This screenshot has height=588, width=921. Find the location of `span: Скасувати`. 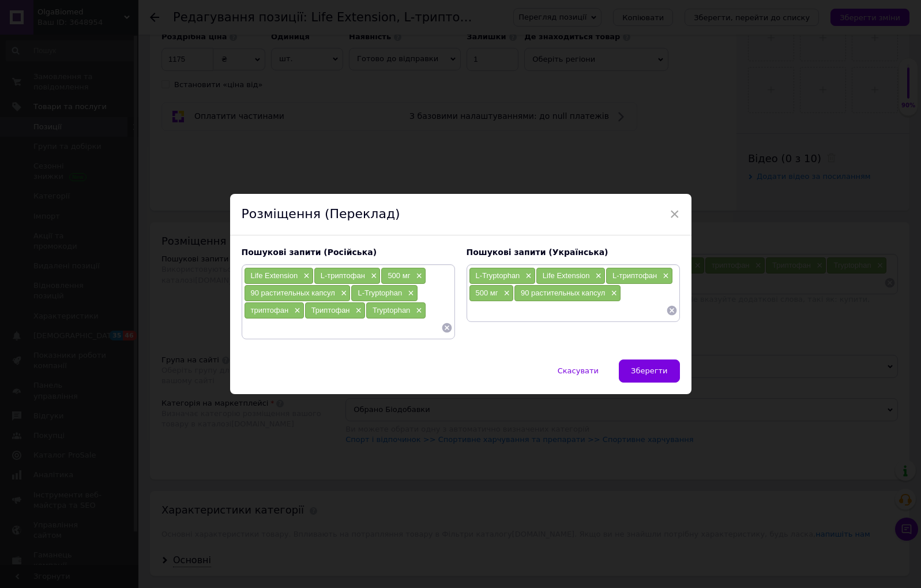

span: Скасувати is located at coordinates (577, 371).